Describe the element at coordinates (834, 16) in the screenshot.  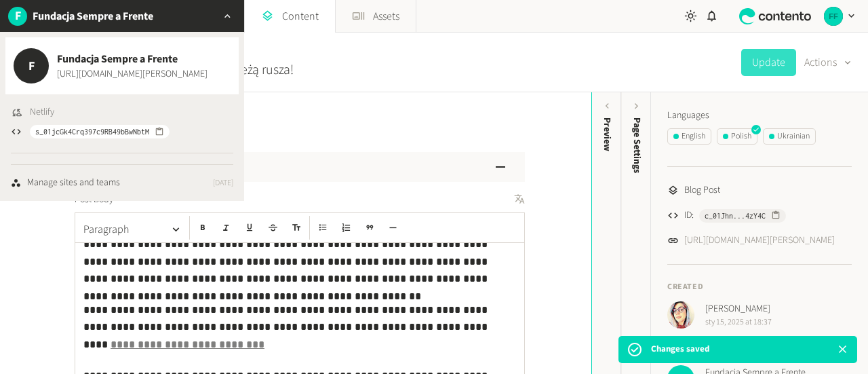
I see `img: Fundacja Sempre a Frente` at that location.